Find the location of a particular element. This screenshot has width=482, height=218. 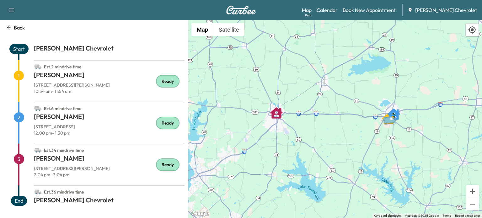

div: Recenter map is located at coordinates (472, 30).